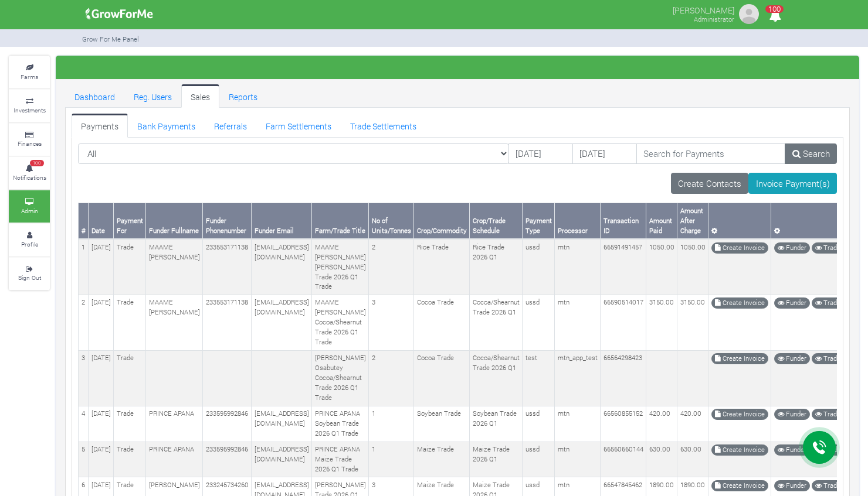 The width and height of the screenshot is (868, 496). Describe the element at coordinates (30, 206) in the screenshot. I see `a: Admin` at that location.